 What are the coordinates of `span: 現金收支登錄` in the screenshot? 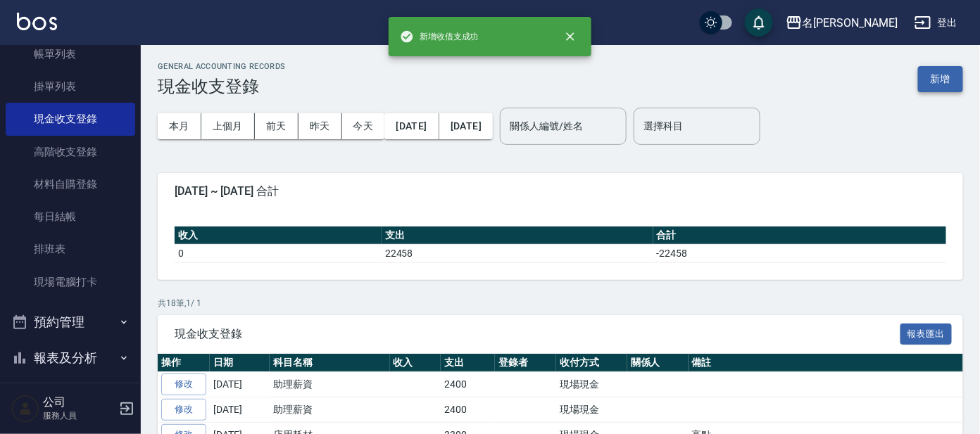 It's located at (537, 334).